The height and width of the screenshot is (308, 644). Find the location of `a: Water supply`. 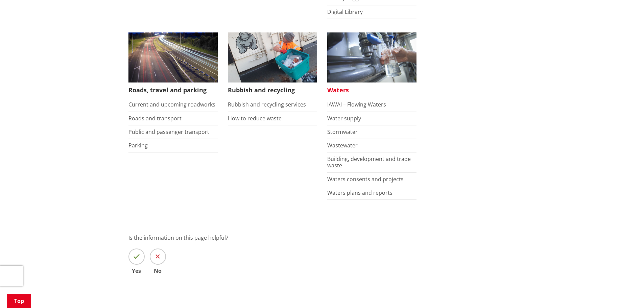

a: Water supply is located at coordinates (344, 119).